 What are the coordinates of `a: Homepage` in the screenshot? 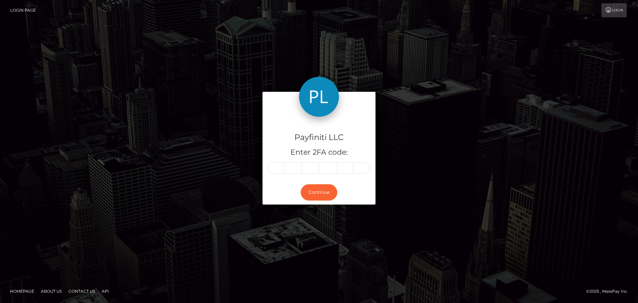 It's located at (22, 291).